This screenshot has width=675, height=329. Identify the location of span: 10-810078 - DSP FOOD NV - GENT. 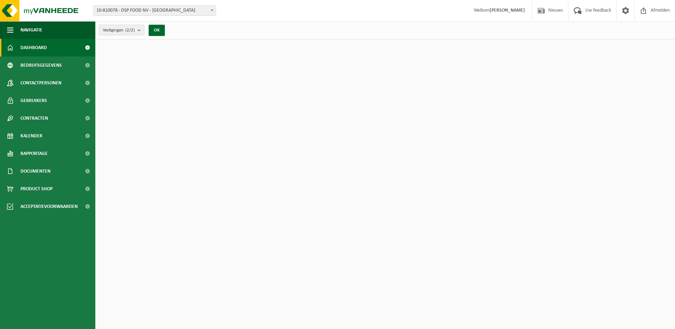
(155, 11).